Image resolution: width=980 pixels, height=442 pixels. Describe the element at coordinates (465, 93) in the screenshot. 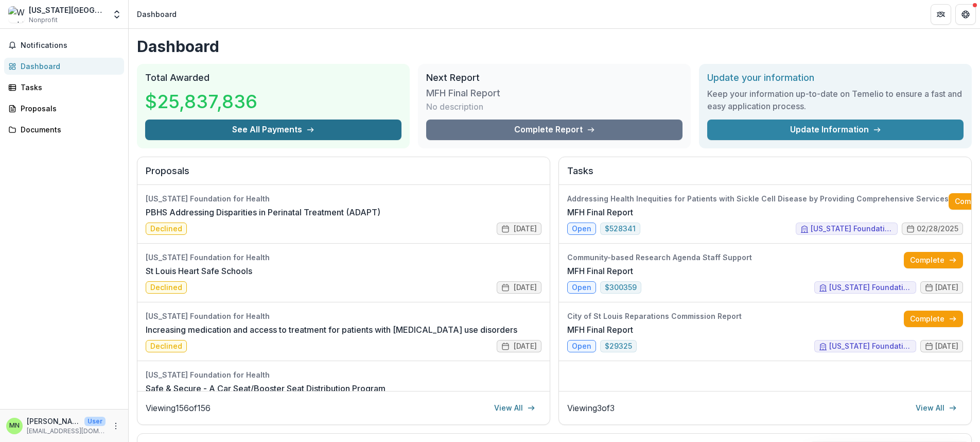

I see `h3: MFH Final Report` at that location.